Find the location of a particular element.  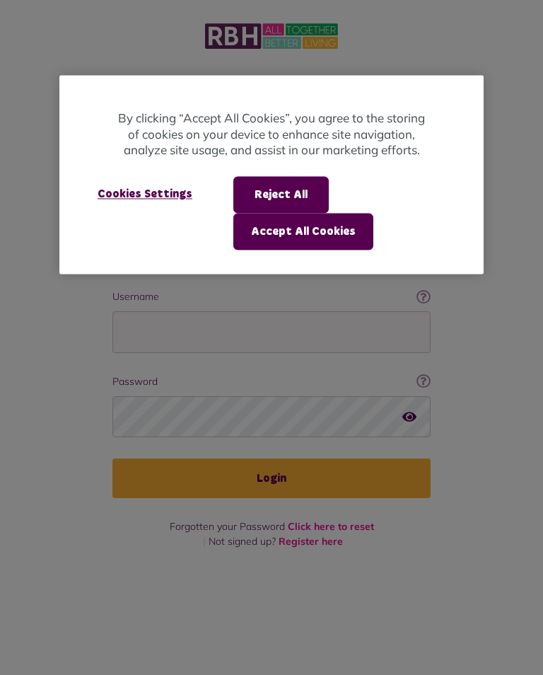

button: Accept All Cookies is located at coordinates (304, 231).